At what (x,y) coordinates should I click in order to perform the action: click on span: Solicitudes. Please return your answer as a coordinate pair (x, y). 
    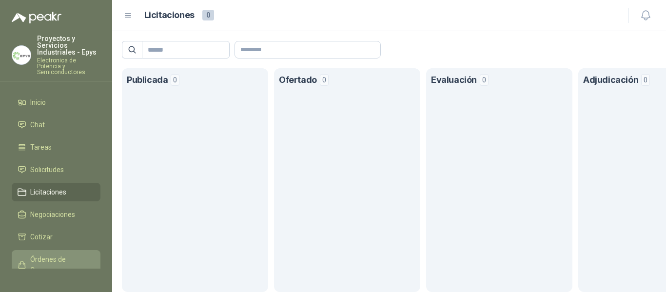
    Looking at the image, I should click on (47, 170).